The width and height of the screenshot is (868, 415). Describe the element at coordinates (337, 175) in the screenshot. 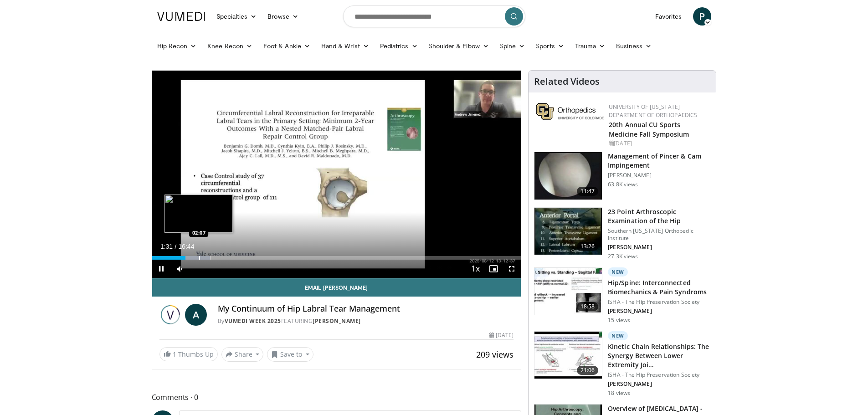

I see `video-js: Video Player` at that location.